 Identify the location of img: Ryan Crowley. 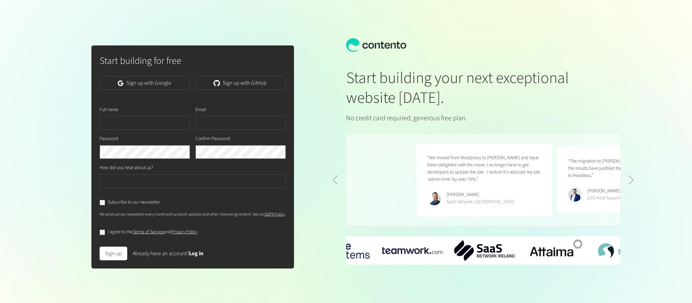
(575, 194).